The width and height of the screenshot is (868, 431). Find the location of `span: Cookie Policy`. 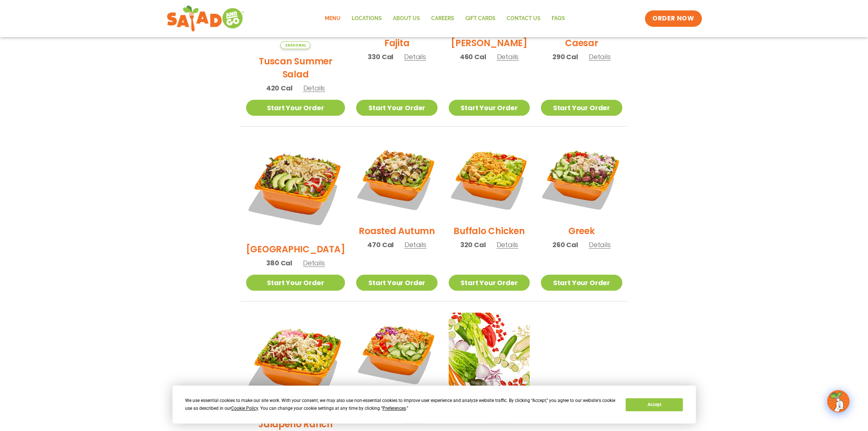

span: Cookie Policy is located at coordinates (244, 408).